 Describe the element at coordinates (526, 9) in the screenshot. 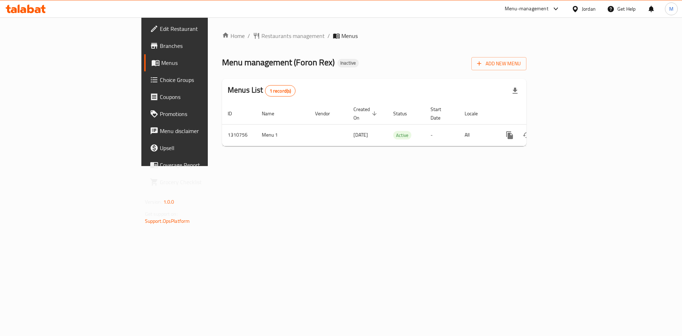

I see `div: Menu-management` at that location.